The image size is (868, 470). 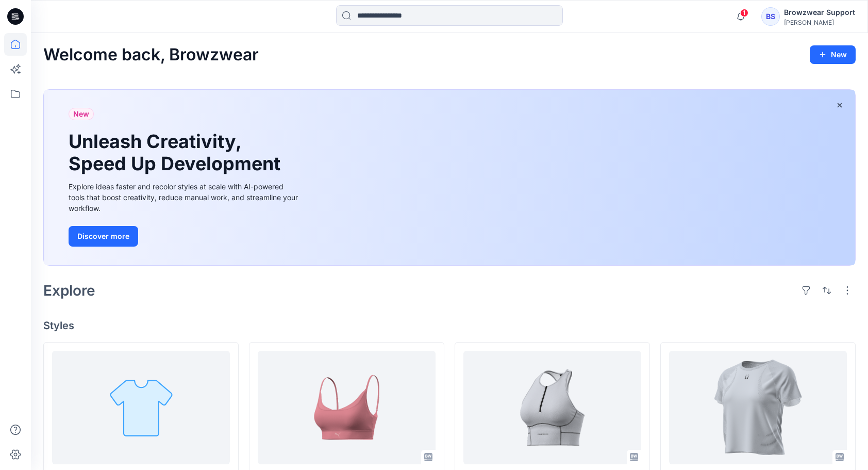 I want to click on h2: Explore, so click(x=69, y=290).